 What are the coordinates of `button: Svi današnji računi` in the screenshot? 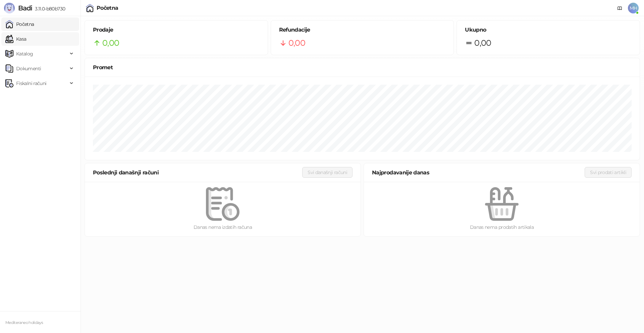 It's located at (328, 172).